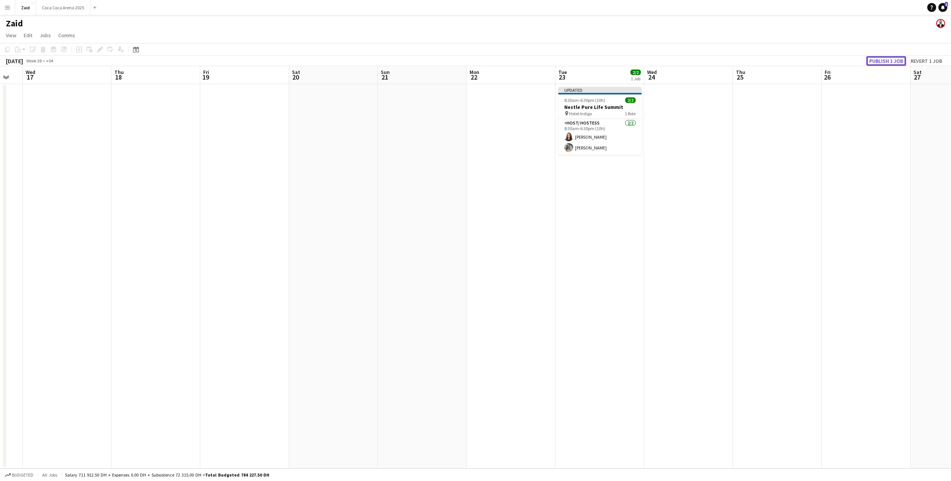 The image size is (951, 481). I want to click on span: Total Budgeted 784 227.50 DH, so click(237, 474).